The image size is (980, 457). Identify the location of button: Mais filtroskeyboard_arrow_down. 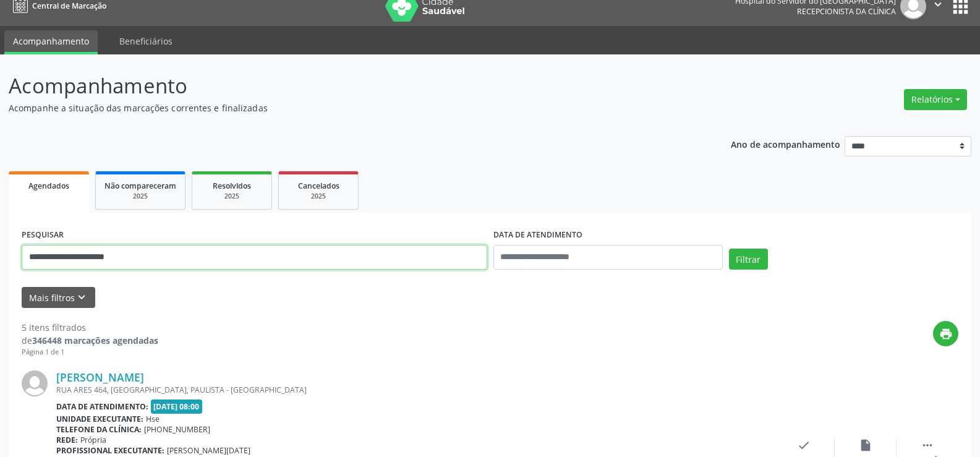
(58, 298).